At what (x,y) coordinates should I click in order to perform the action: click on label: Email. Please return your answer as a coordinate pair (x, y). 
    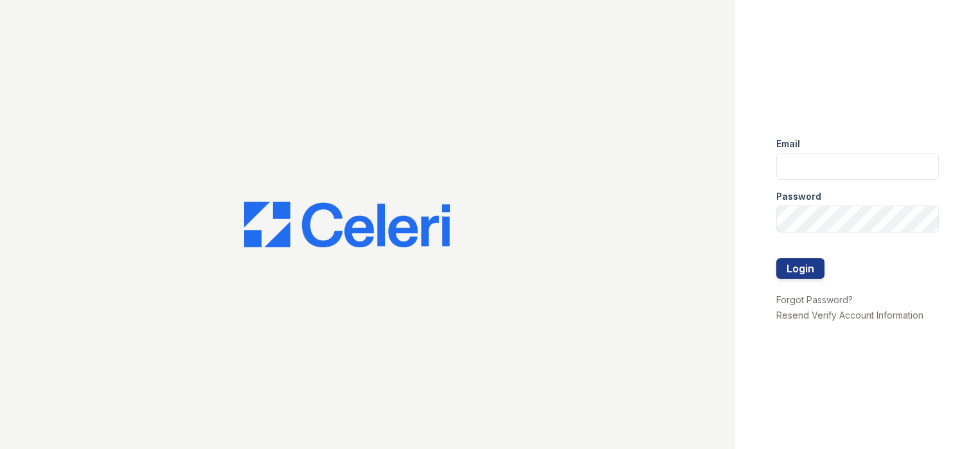
    Looking at the image, I should click on (788, 144).